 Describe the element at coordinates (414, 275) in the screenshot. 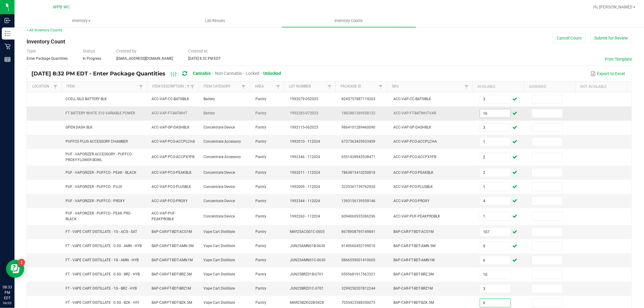

I see `span: BAP-CAR-FT-BDT-BRZ.5M` at that location.